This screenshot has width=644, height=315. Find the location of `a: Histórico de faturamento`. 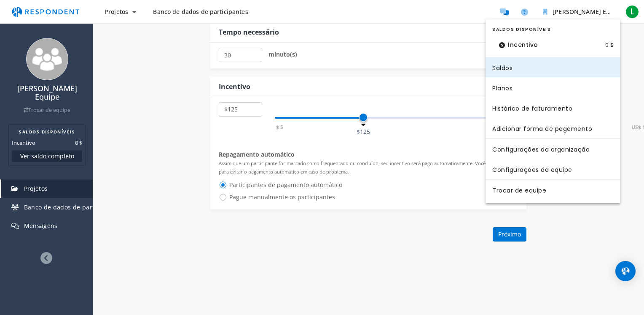

a: Histórico de faturamento is located at coordinates (553, 108).